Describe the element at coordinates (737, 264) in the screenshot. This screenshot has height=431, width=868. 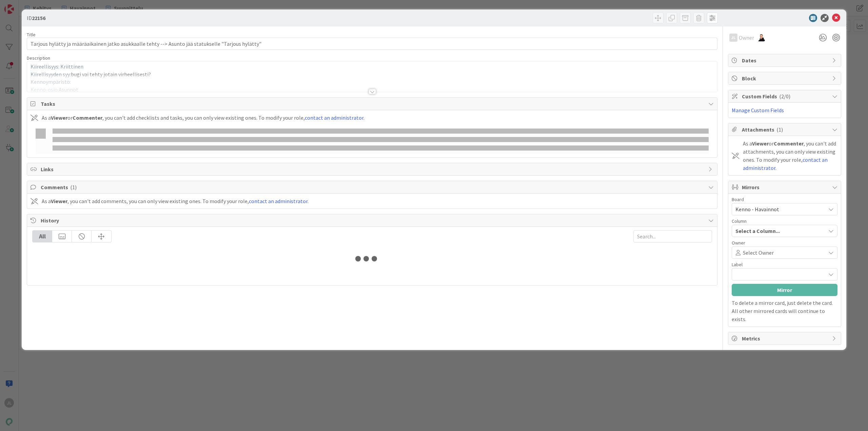
I see `span: Label` at that location.